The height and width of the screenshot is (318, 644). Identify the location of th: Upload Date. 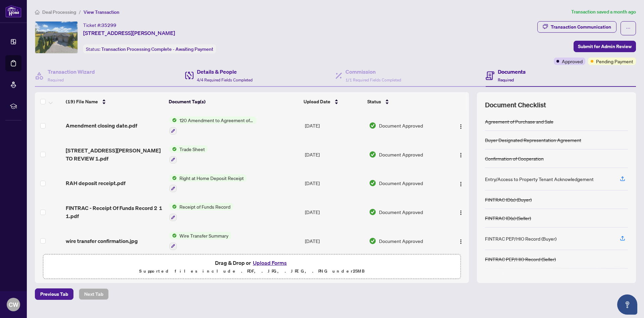
(332, 101).